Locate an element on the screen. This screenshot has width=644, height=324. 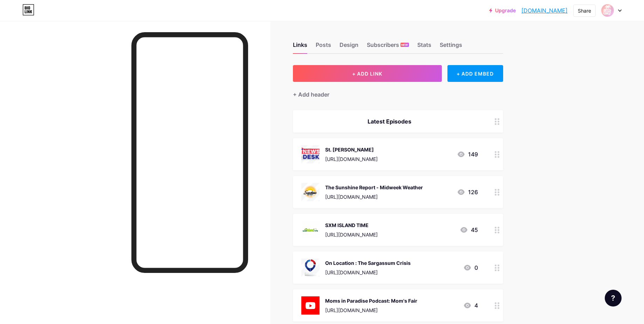
div: On Location : The Sargassum Crisis is located at coordinates (368, 263).